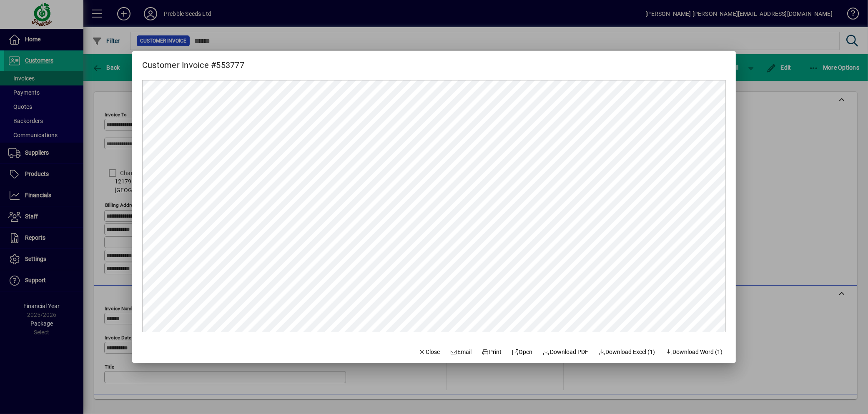  What do you see at coordinates (461, 352) in the screenshot?
I see `button: Email` at bounding box center [461, 352].